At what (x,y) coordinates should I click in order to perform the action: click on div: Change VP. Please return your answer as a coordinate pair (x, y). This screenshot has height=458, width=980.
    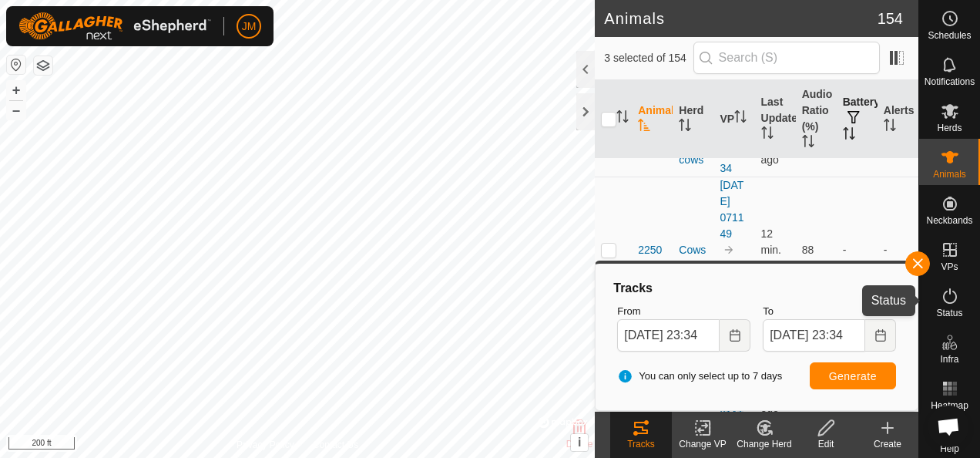
    Looking at the image, I should click on (703, 444).